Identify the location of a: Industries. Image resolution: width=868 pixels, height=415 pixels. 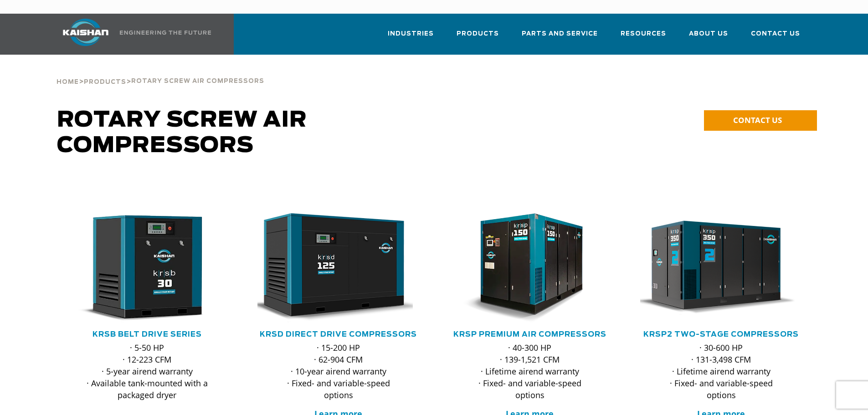
(411, 37).